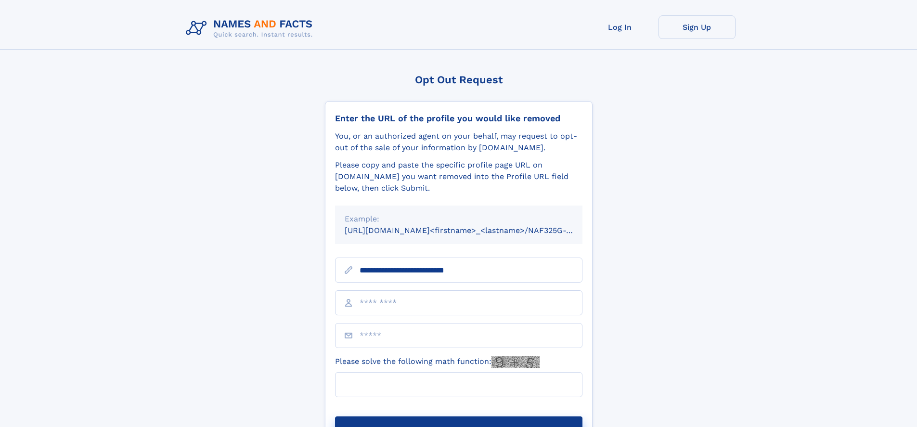  What do you see at coordinates (251, 28) in the screenshot?
I see `img: Logo Names and Facts` at bounding box center [251, 28].